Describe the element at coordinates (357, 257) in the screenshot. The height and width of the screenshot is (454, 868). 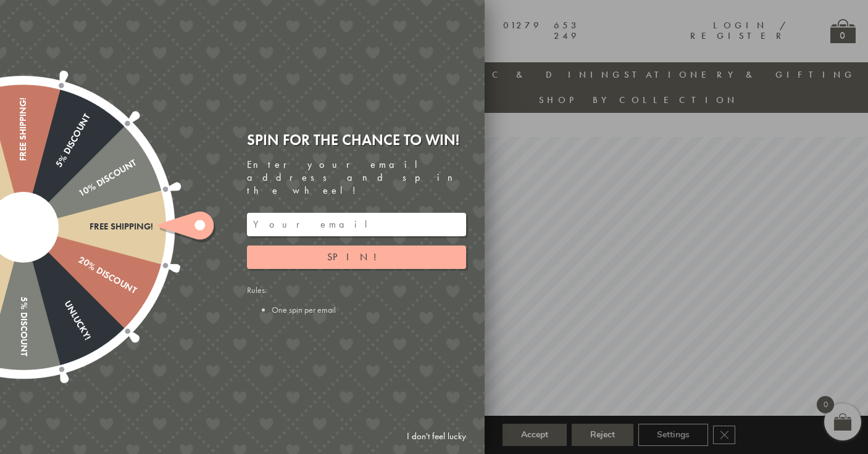
I see `span: Spin!` at that location.